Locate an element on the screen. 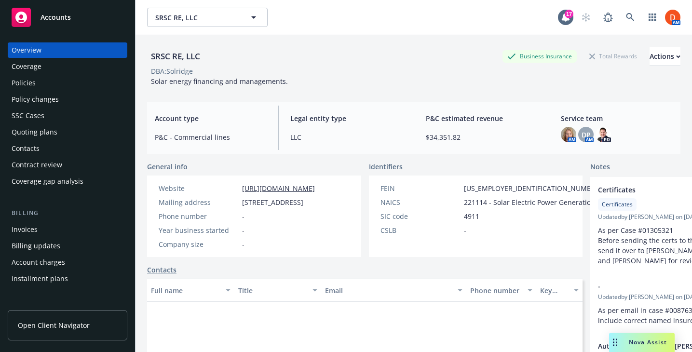  button: Title is located at coordinates (278, 290).